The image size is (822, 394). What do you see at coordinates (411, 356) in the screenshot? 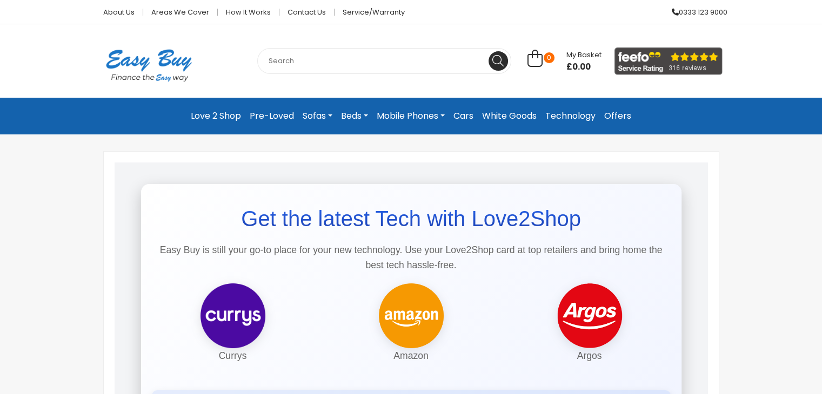
I see `p: Amazon` at bounding box center [411, 356].